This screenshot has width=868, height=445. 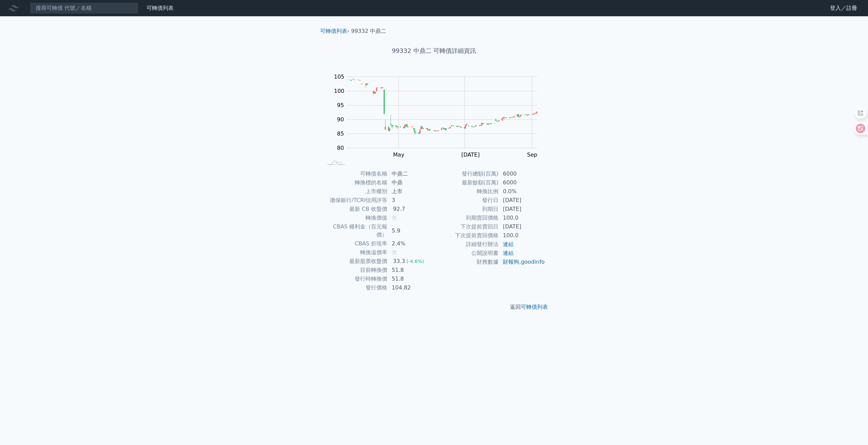 I want to click on g: Chart, so click(x=440, y=115).